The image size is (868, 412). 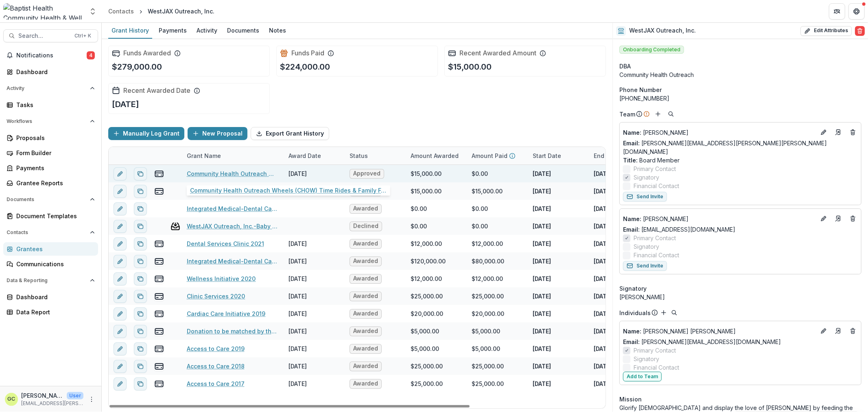 What do you see at coordinates (627, 114) in the screenshot?
I see `p: Team` at bounding box center [627, 114].